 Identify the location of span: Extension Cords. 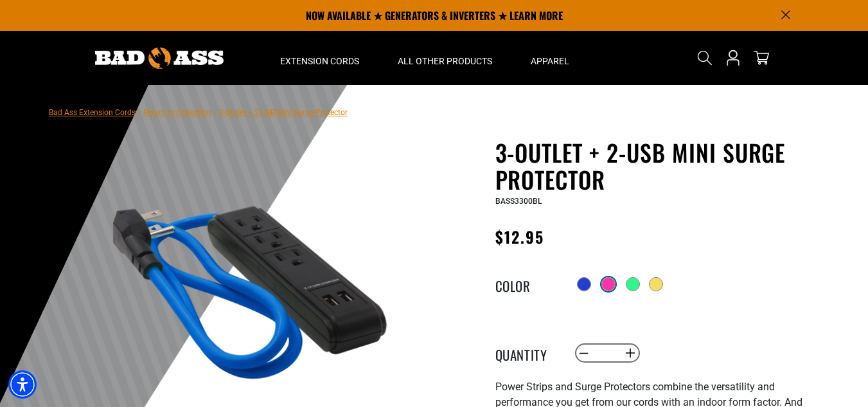
(320, 61).